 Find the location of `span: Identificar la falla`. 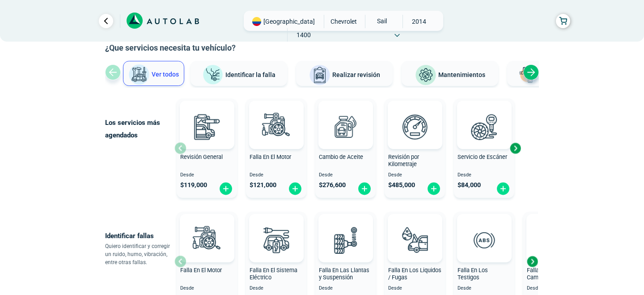

span: Identificar la falla is located at coordinates (251, 74).